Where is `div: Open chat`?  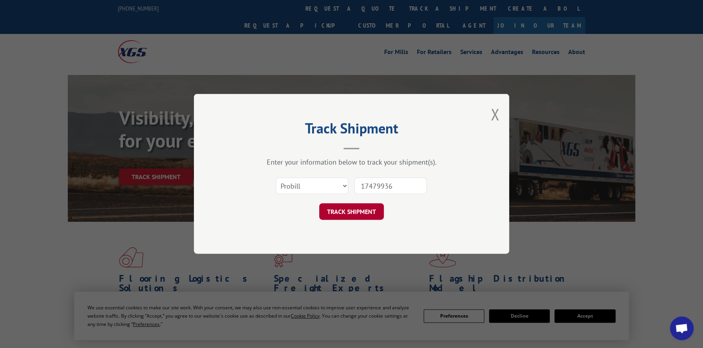 div: Open chat is located at coordinates (682, 328).